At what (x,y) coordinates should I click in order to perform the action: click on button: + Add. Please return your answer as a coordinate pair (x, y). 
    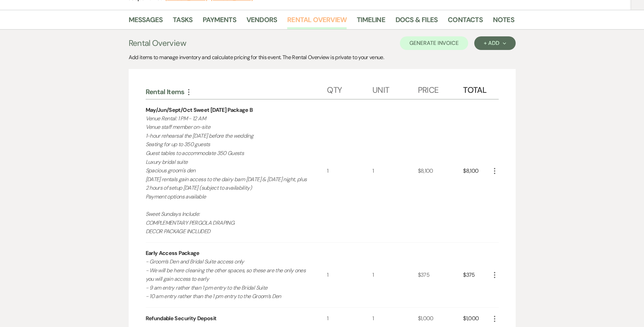
    Looking at the image, I should click on (494, 43).